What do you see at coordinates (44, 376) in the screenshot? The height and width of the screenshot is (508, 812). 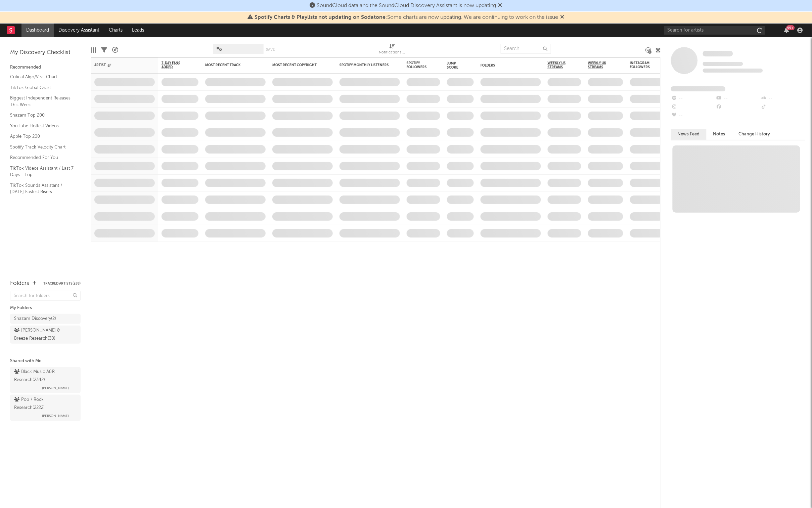 I see `div: Black Music A&R Research ( 2342 )` at bounding box center [44, 376].